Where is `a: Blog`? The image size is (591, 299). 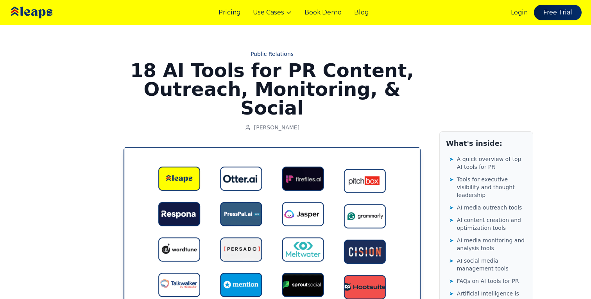
a: Blog is located at coordinates (361, 13).